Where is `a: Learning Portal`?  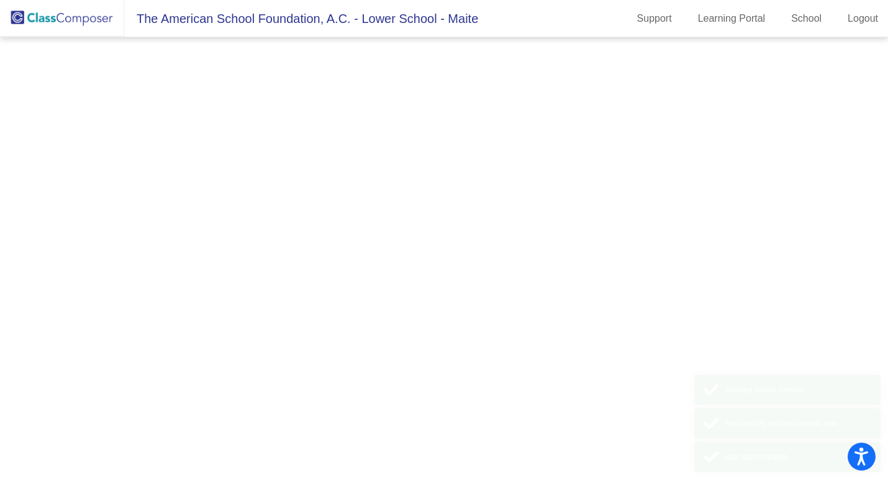
a: Learning Portal is located at coordinates (731, 19).